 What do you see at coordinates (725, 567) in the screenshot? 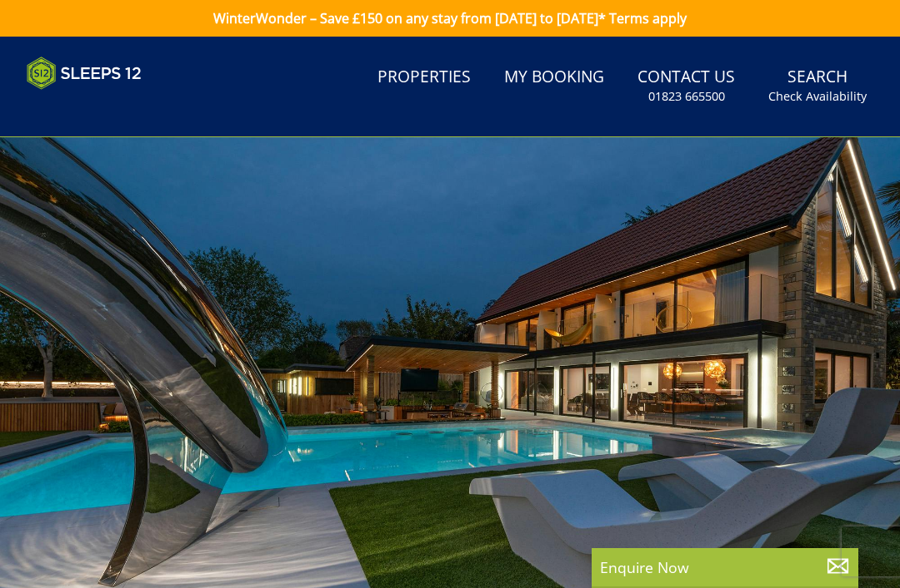
I see `p: Enquire Now` at bounding box center [725, 567].